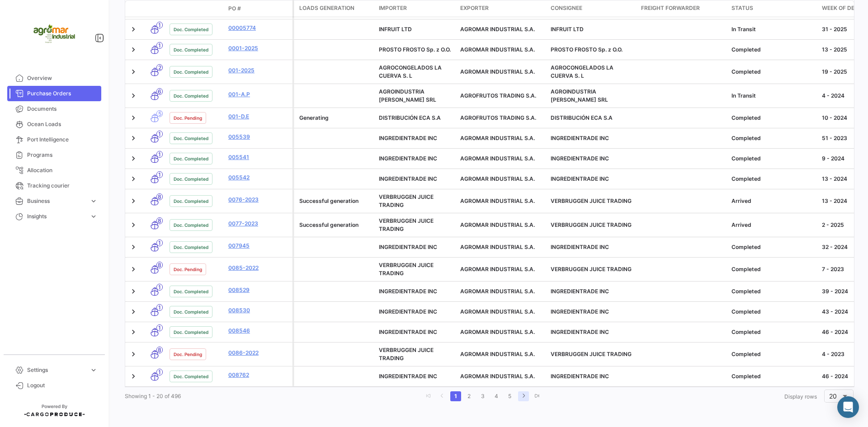 The height and width of the screenshot is (427, 868). I want to click on a: 008546, so click(258, 331).